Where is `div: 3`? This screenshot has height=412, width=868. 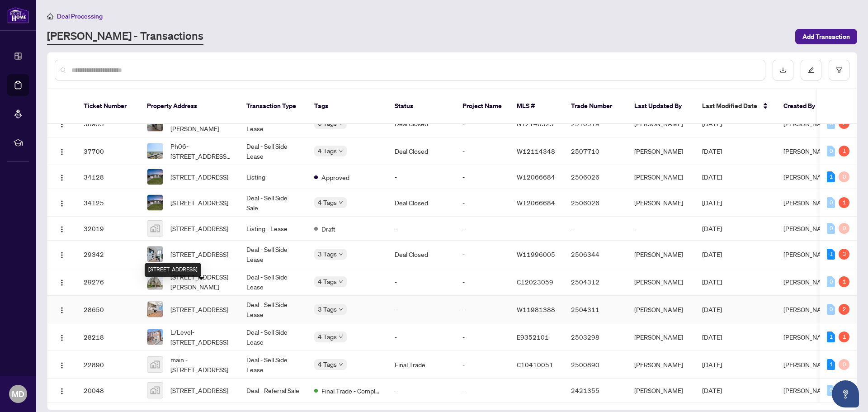 div: 3 is located at coordinates (844, 254).